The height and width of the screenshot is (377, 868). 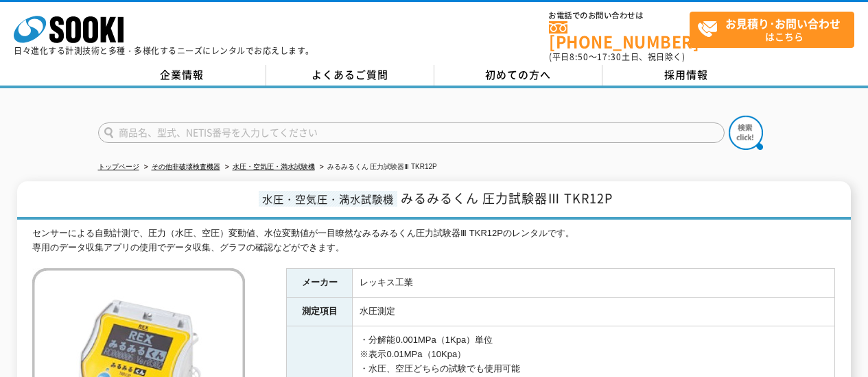 What do you see at coordinates (164, 51) in the screenshot?
I see `p: 日々進化する計測技術と多種・多様化するニーズにレンタルでお応えします。` at bounding box center [164, 51].